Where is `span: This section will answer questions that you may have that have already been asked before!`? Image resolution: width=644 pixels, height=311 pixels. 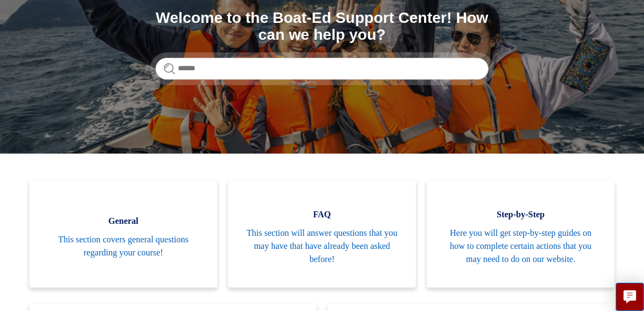
span: This section will answer questions that you may have that have already been asked before! is located at coordinates (322, 247).